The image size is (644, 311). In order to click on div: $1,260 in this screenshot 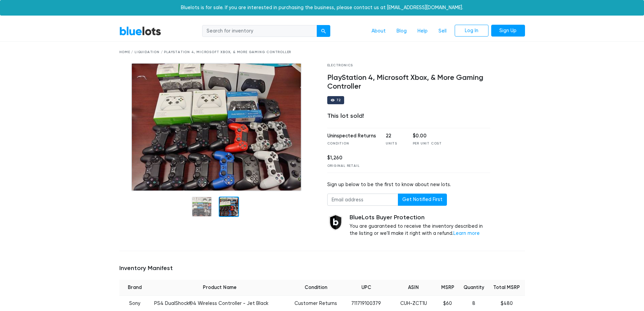, I will do `click(343, 158)`.